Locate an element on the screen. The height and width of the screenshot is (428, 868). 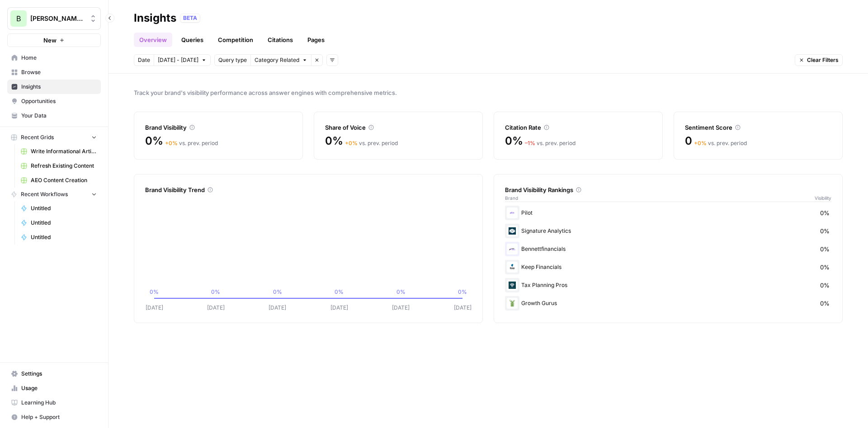
button: Category Related is located at coordinates (281, 60).